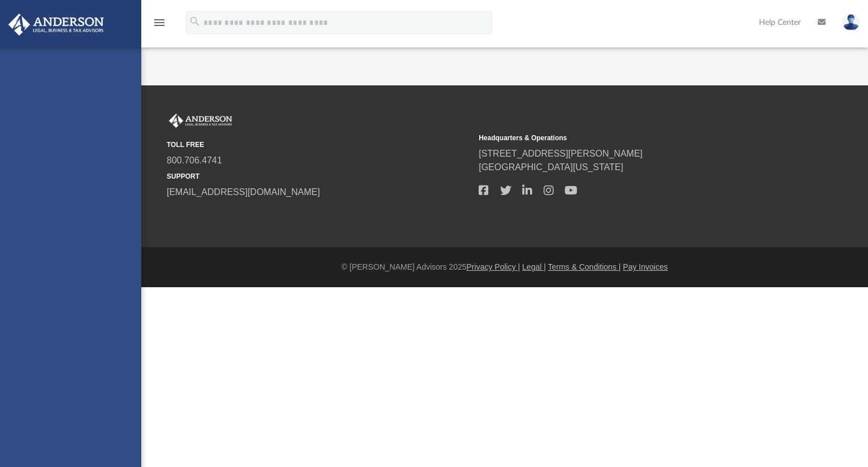 The image size is (868, 467). Describe the element at coordinates (851, 22) in the screenshot. I see `img: User Pic` at that location.